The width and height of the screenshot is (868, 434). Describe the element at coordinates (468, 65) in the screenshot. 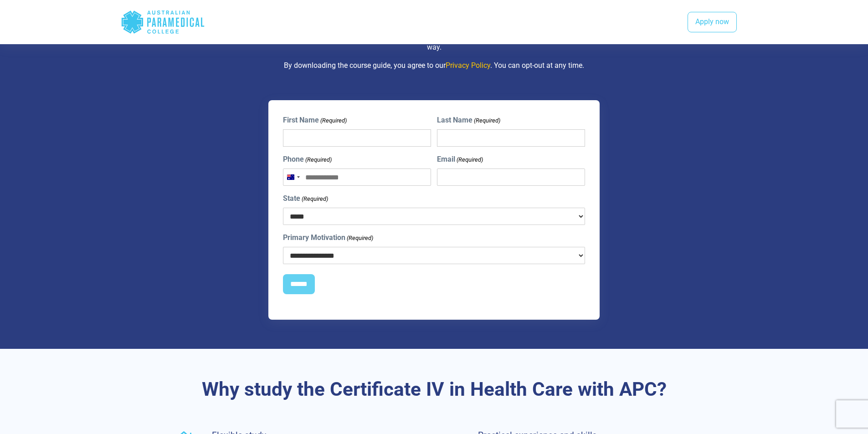

I see `a: Privacy Policy` at that location.